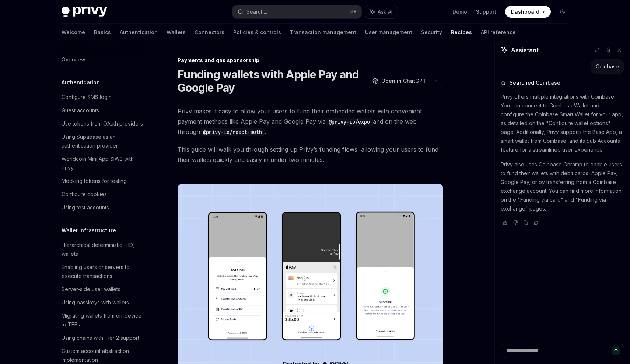 This screenshot has height=364, width=630. I want to click on a: Enabling users or servers to execute transactions, so click(103, 272).